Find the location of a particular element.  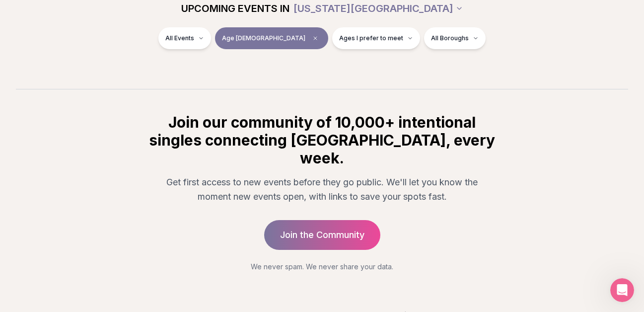

a: Join the Community is located at coordinates (322, 235).